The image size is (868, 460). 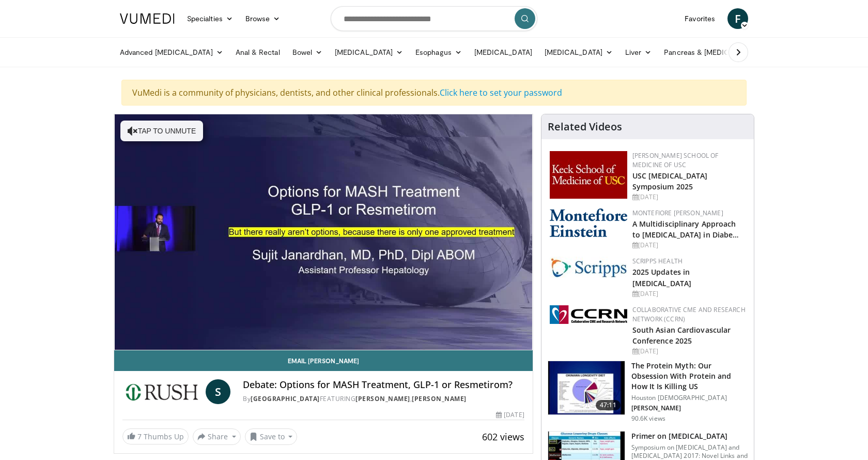 What do you see at coordinates (587, 387) in the screenshot?
I see `img: b7b8b05e-5021-418b-a89a-60a270e7cf82.150x105_q85_crop-smart_upscale.jpg` at bounding box center [587, 387].